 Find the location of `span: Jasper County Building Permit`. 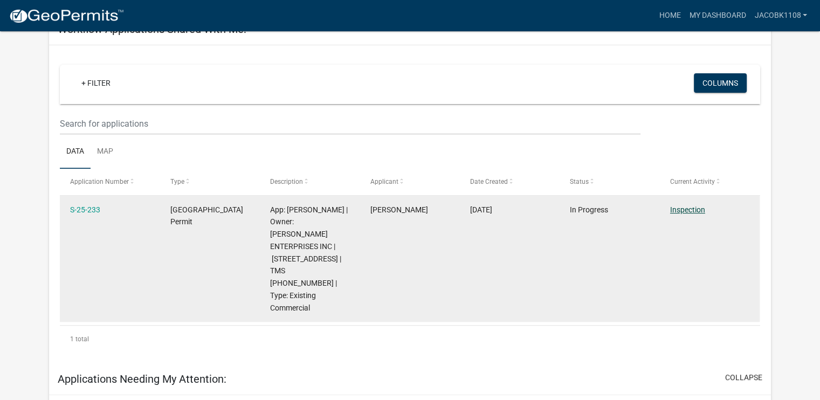

span: Jasper County Building Permit is located at coordinates (206, 216).